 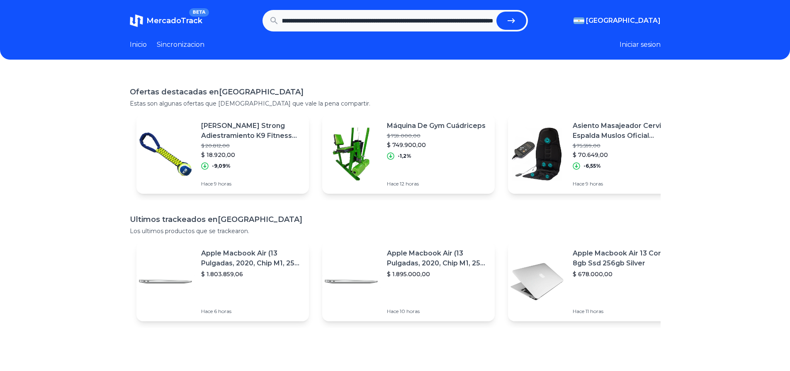 I want to click on p: $ 20.812,00, so click(x=252, y=146).